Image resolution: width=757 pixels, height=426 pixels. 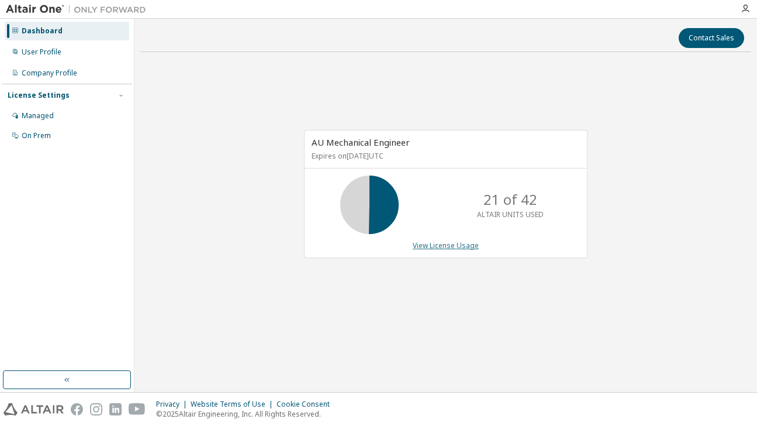 I want to click on span: AU Mechanical Engineer, so click(x=361, y=142).